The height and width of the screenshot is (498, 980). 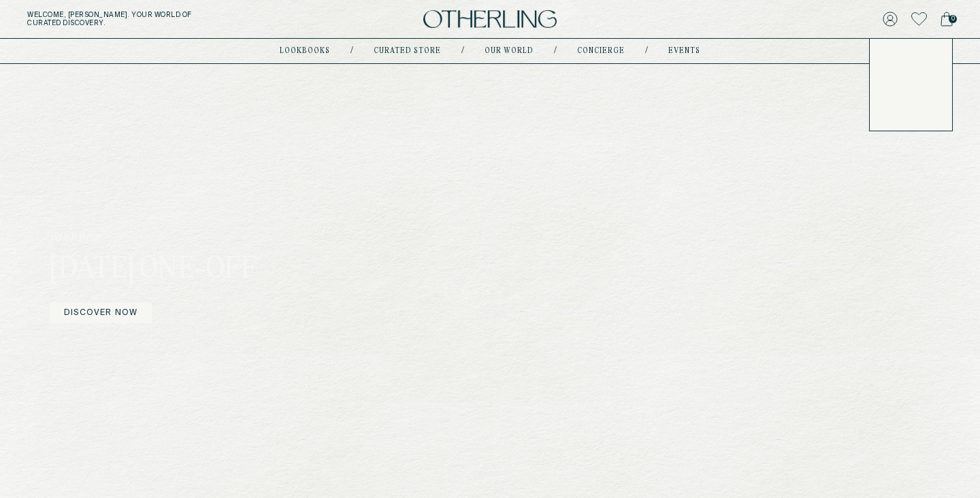 What do you see at coordinates (911, 72) in the screenshot?
I see `a: Membership` at bounding box center [911, 72].